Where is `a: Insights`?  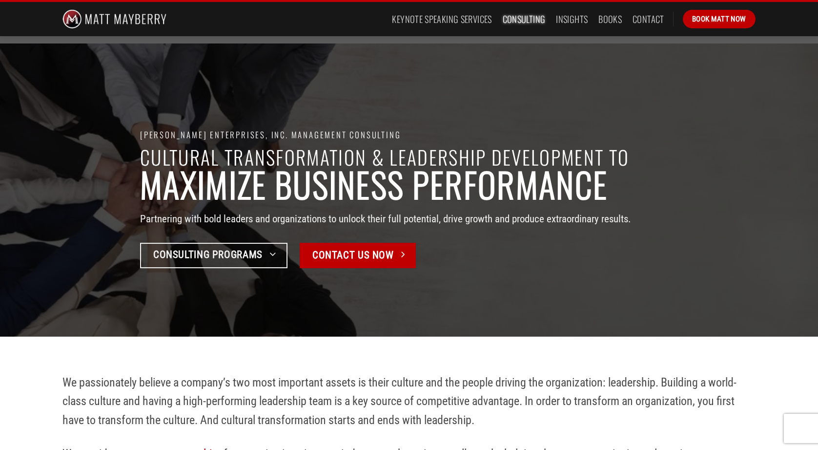 a: Insights is located at coordinates (572, 19).